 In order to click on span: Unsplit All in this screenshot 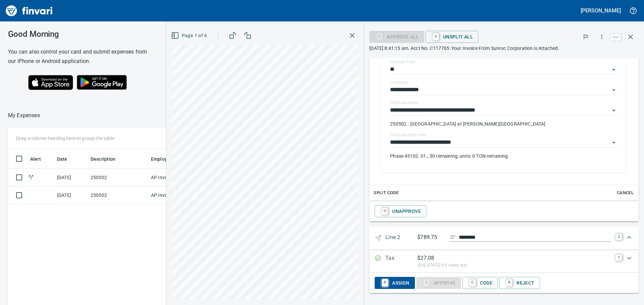, I will do `click(452, 37)`.